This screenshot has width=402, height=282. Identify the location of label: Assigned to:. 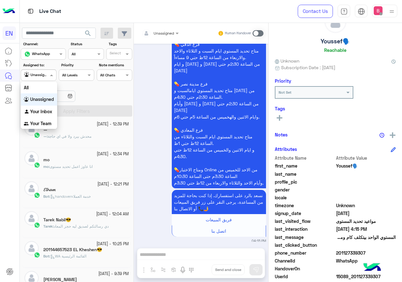
(39, 65).